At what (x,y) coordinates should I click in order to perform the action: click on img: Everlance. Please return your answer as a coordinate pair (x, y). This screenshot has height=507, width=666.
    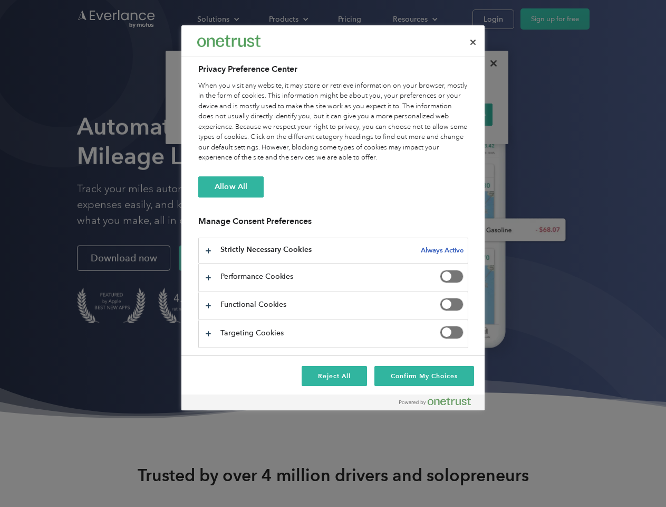
    Looking at the image, I should click on (229, 41).